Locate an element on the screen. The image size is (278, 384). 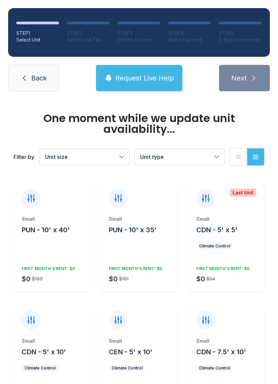
span: Unit size is located at coordinates (56, 157).